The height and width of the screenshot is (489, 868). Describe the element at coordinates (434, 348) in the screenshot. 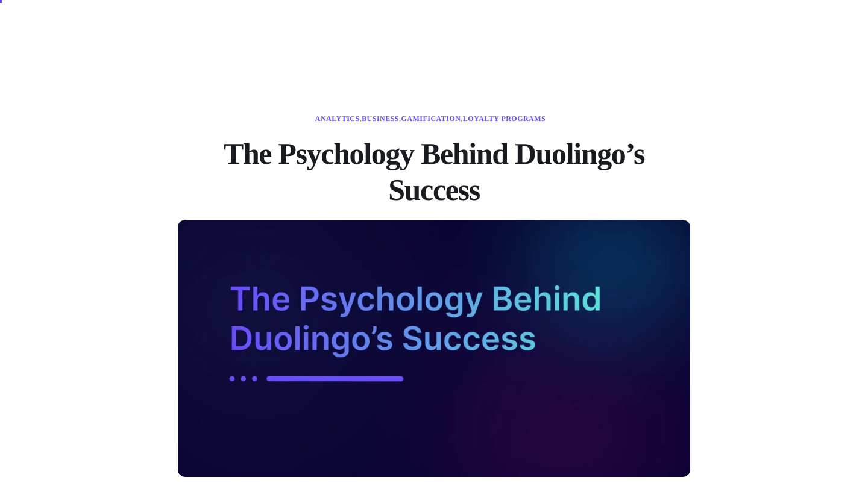

I see `img: Thumbnail Image - The Psychology Behind Duolingo's Success` at that location.